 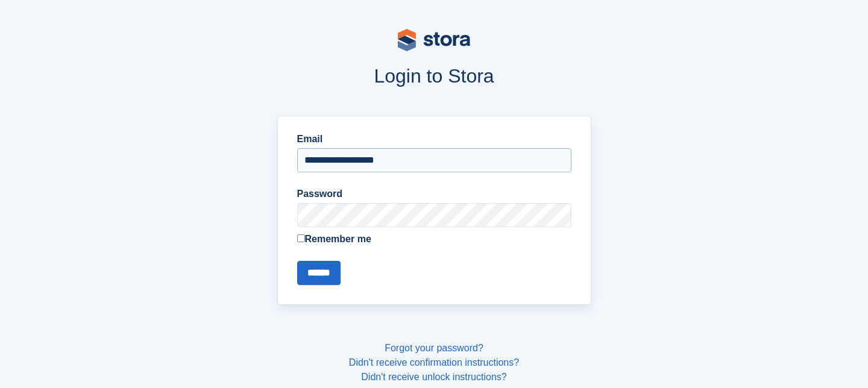 What do you see at coordinates (434, 377) in the screenshot?
I see `a: Didn't receive unlock instructions?` at bounding box center [434, 377].